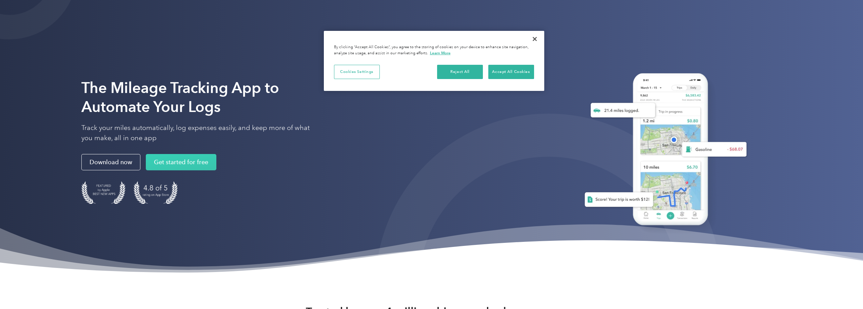  What do you see at coordinates (180, 97) in the screenshot?
I see `strong: The Mileage Tracking App to Automate Your Logs` at bounding box center [180, 97].